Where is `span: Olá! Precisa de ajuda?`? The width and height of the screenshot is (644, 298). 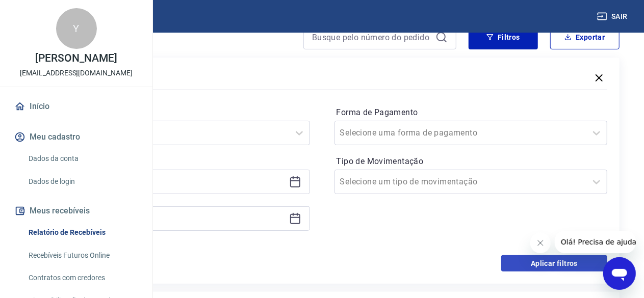
span: Olá! Precisa de ajuda? is located at coordinates (46, 11).